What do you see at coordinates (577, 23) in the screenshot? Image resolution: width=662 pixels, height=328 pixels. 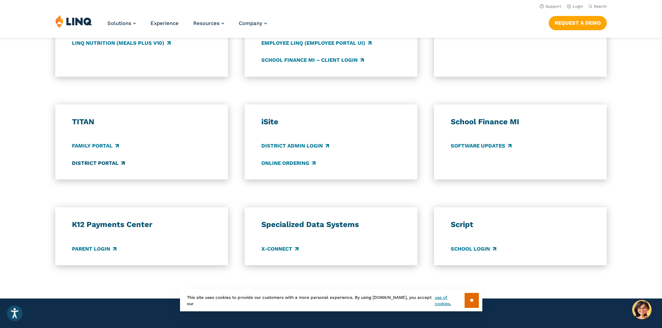 I see `a: Request a Demo` at bounding box center [577, 23].